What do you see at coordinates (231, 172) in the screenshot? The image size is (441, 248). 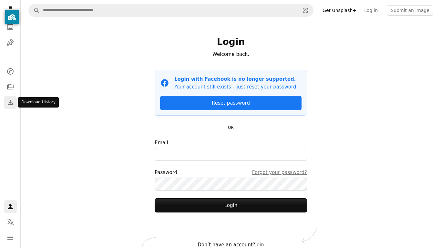 I see `div: Password` at bounding box center [231, 172].